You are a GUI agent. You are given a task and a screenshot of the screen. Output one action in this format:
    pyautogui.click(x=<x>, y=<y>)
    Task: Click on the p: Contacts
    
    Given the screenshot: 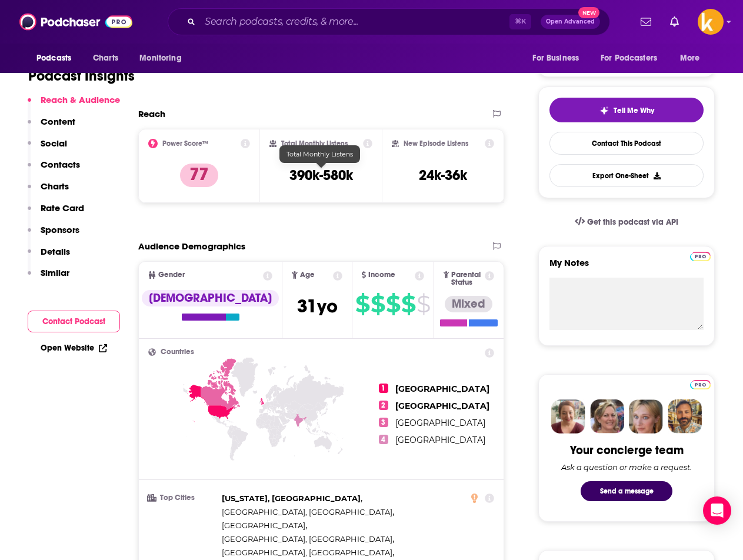 What is the action you would take?
    pyautogui.click(x=60, y=164)
    